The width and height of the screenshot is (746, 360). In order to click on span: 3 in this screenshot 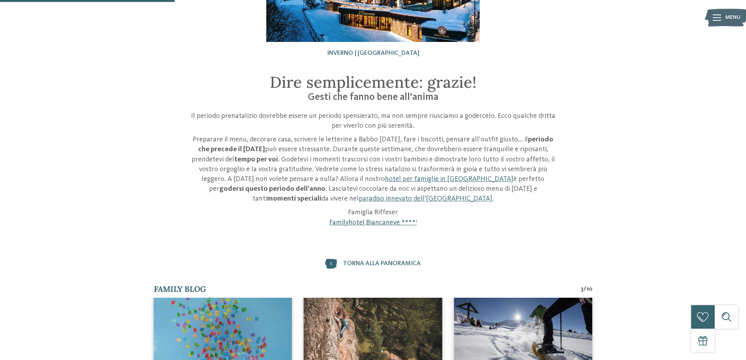, I will do `click(582, 289)`.